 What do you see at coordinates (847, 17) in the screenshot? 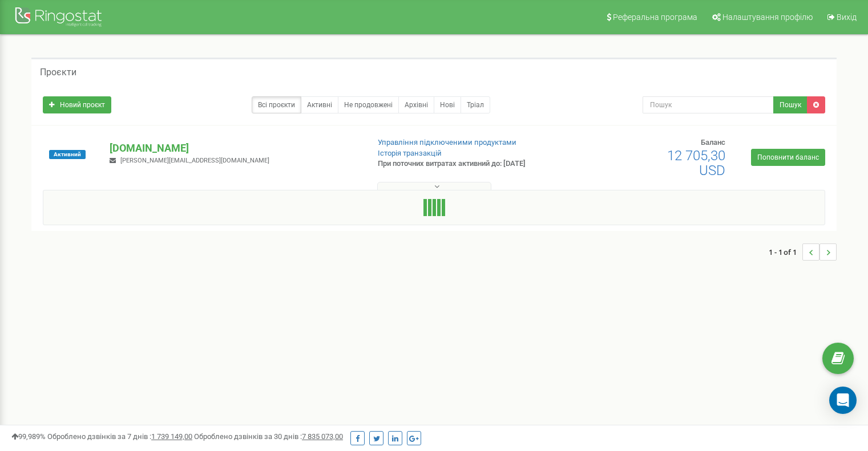
I see `span: Вихід` at bounding box center [847, 17].